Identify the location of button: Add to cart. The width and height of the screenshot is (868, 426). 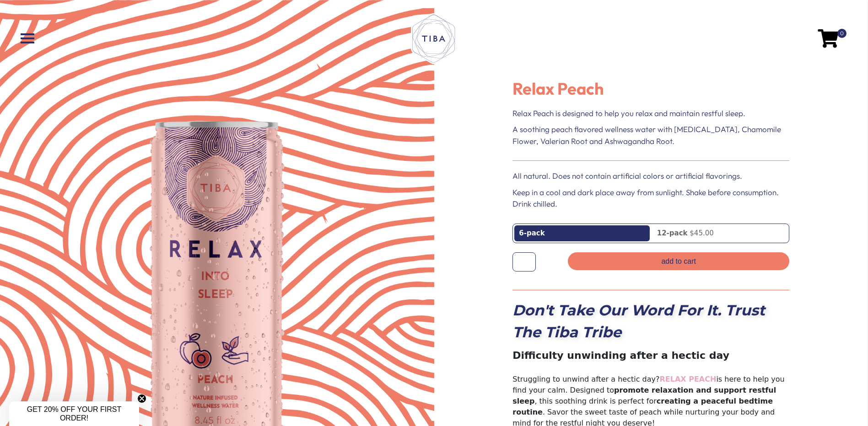
(678, 261).